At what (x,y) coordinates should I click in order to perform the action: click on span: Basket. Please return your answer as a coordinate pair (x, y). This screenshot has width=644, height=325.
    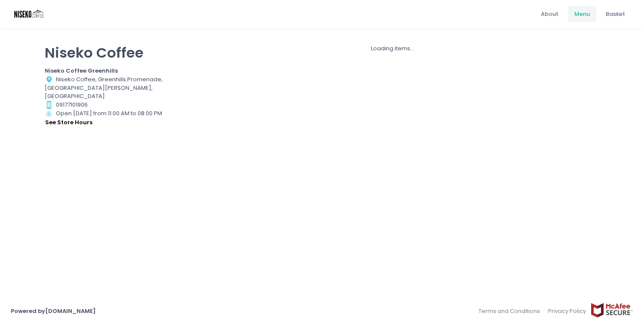
    Looking at the image, I should click on (615, 14).